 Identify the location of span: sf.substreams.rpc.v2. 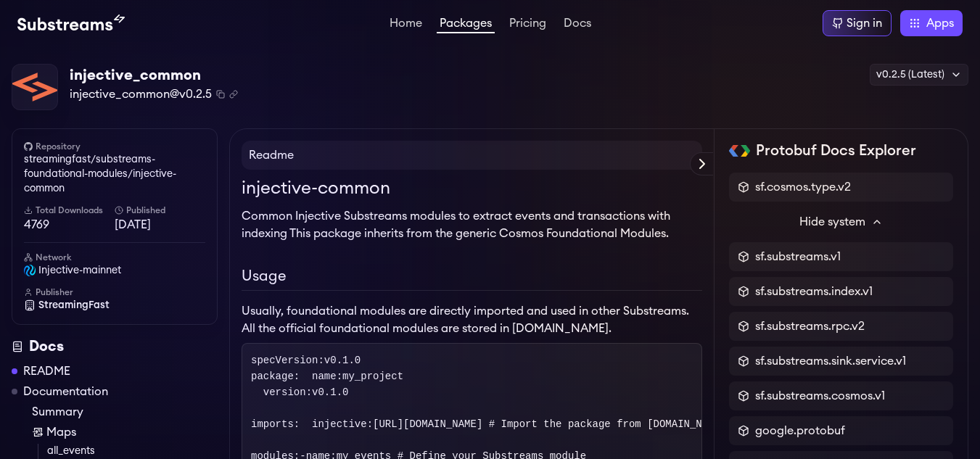
(809, 326).